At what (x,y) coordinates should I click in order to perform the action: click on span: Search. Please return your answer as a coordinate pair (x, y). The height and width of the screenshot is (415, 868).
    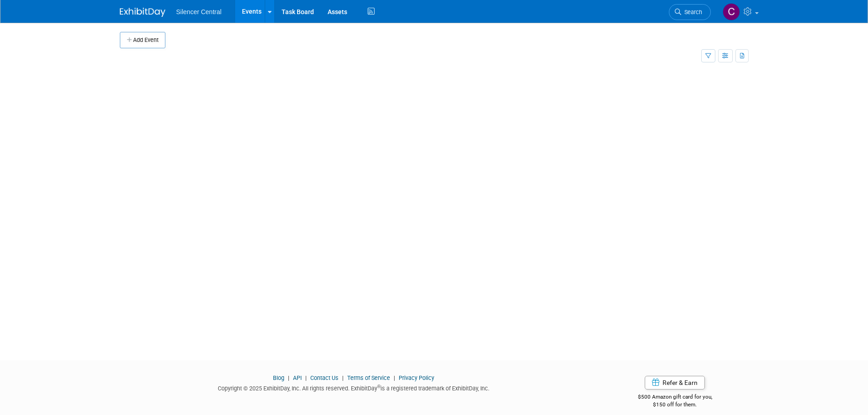
    Looking at the image, I should click on (692, 12).